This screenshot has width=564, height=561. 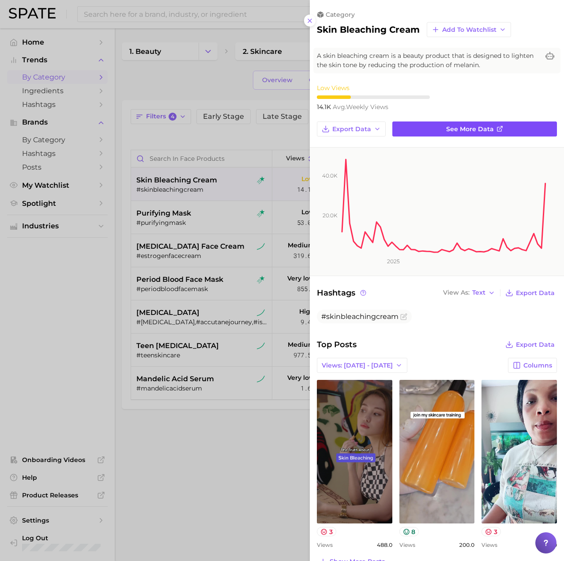 I want to click on button: Columns, so click(x=533, y=365).